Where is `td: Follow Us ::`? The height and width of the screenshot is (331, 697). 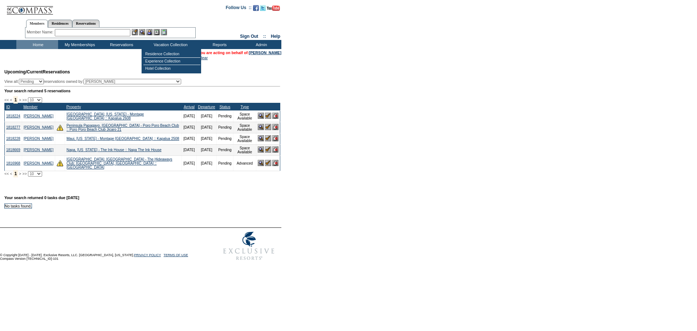 td: Follow Us :: is located at coordinates (239, 9).